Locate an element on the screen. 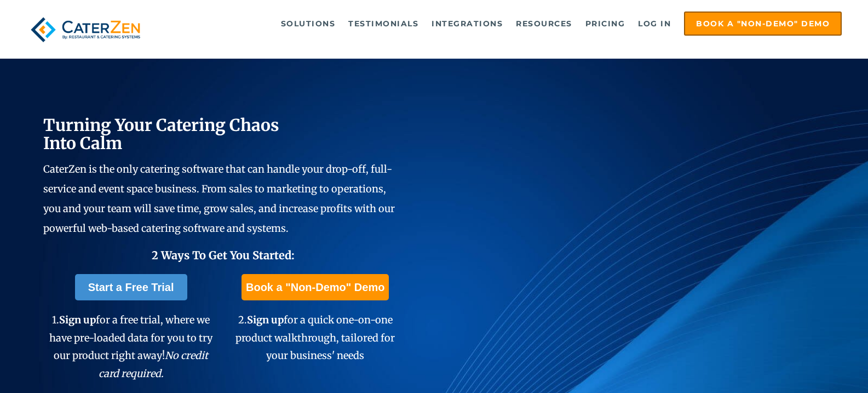 The width and height of the screenshot is (868, 393). span: 1. for a free trial, where we have pre-loaded data for you to try our product right away! is located at coordinates (131, 346).